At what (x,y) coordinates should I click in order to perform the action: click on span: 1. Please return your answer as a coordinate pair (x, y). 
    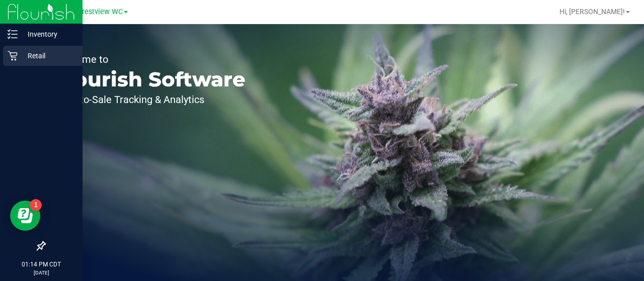
    Looking at the image, I should click on (6, 5).